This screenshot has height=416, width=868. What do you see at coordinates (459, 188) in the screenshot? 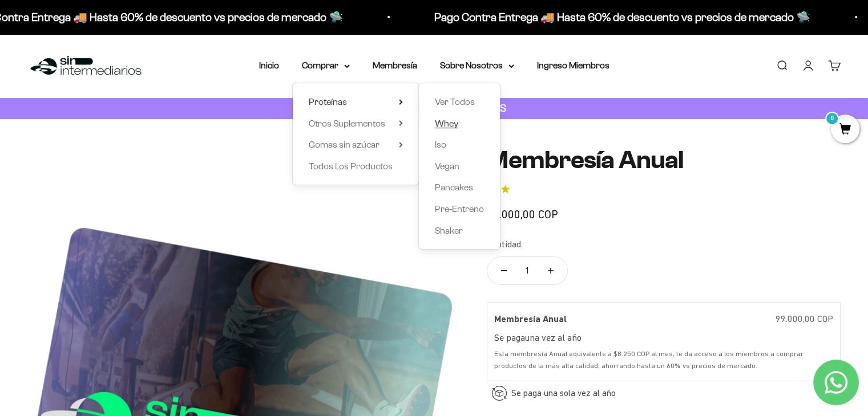
I see `a: Pancakes` at bounding box center [459, 188].